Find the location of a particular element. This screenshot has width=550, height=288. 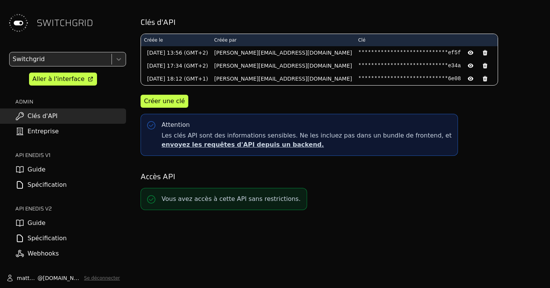

span: Les clés API sont des informations sensibles. Ne les incluez pas dans un bundle de frontend, et is located at coordinates (306, 140).